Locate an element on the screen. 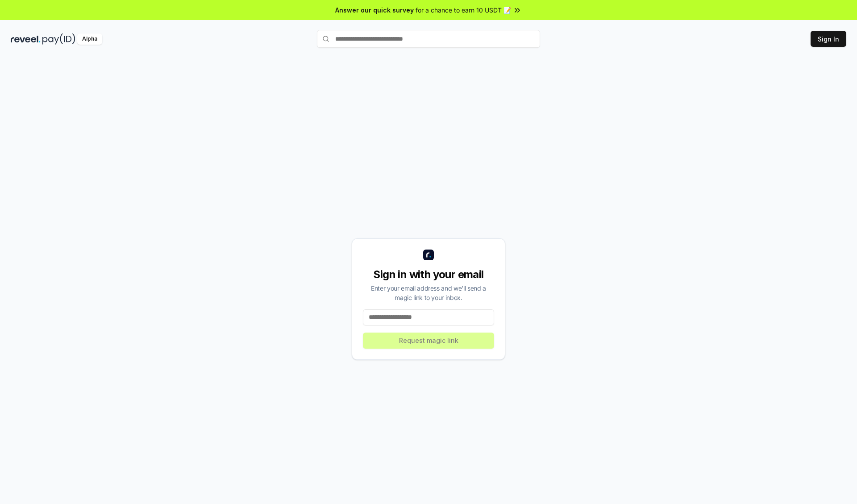 The image size is (857, 504). button: Sign In is located at coordinates (829, 39).